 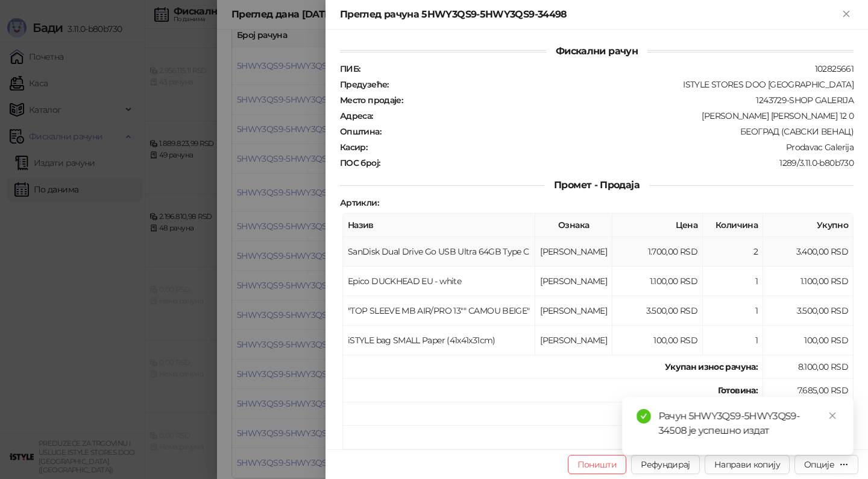 I want to click on strong: Укупан износ рачуна :, so click(x=712, y=366).